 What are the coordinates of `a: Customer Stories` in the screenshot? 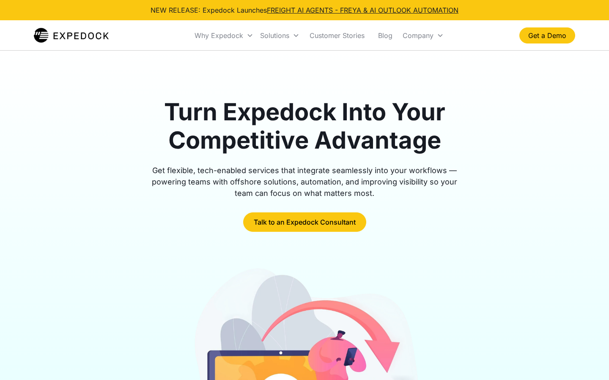 It's located at (337, 36).